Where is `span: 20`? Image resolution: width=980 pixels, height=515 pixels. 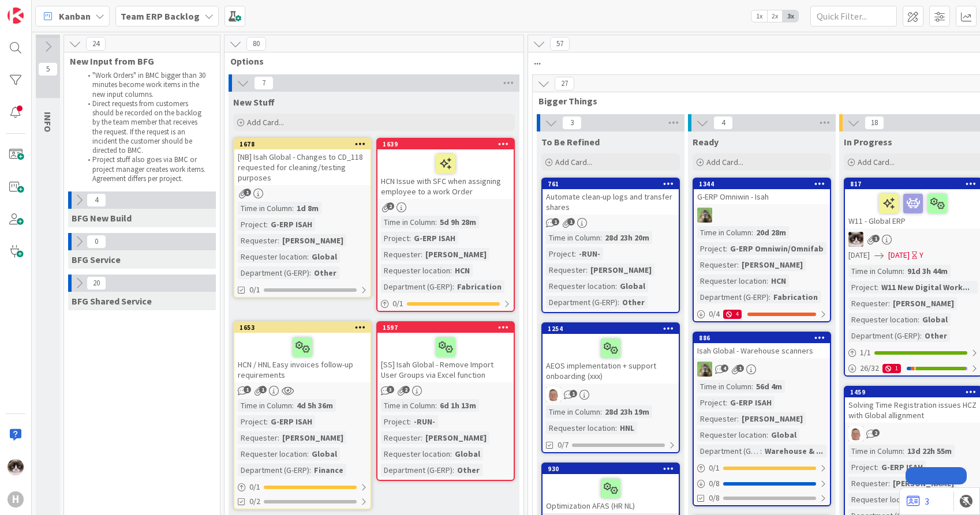 span: 20 is located at coordinates (96, 283).